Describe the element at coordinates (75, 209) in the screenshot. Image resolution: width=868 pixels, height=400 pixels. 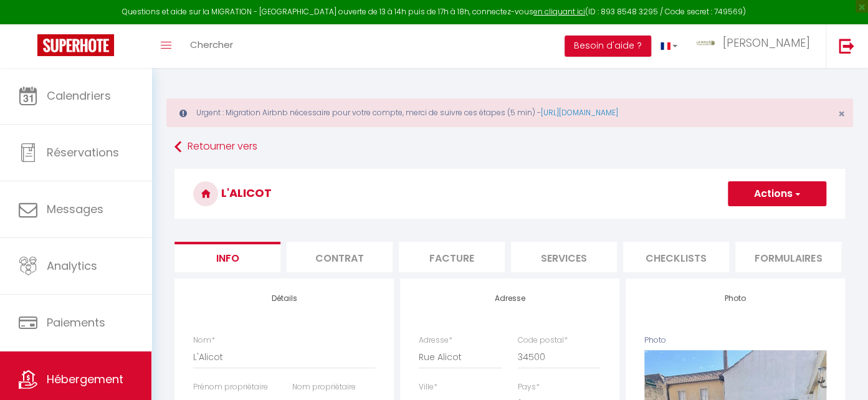
I see `span: Messages` at that location.